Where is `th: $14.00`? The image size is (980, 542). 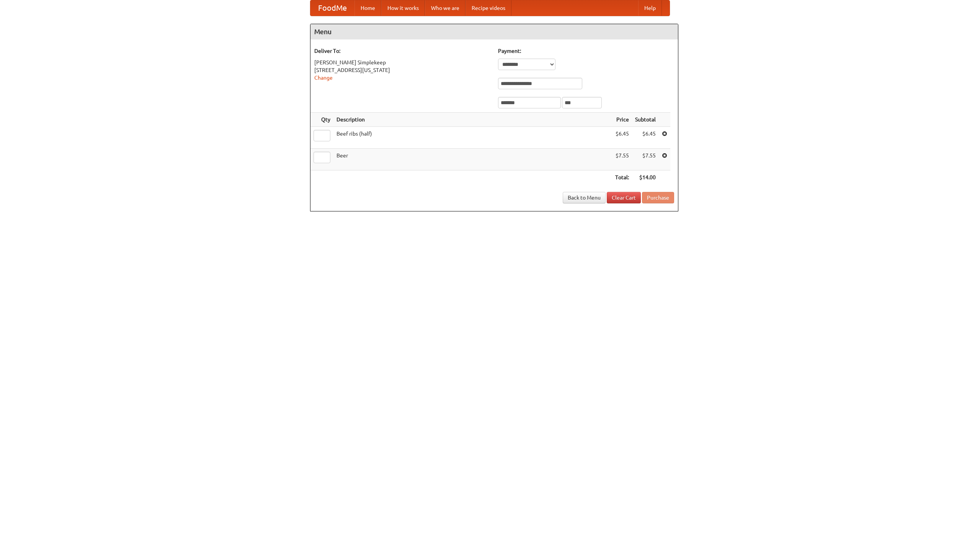
th: $14.00 is located at coordinates (645, 177).